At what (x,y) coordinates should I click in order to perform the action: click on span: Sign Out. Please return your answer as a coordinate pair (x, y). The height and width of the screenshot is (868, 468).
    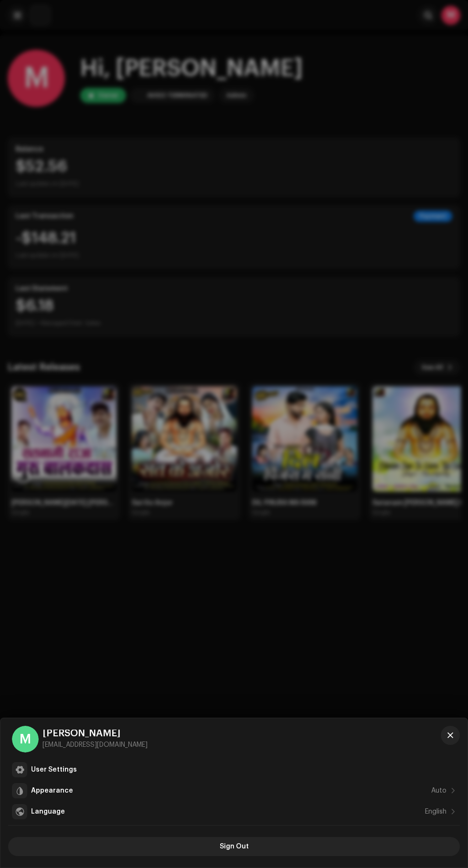
    Looking at the image, I should click on (234, 846).